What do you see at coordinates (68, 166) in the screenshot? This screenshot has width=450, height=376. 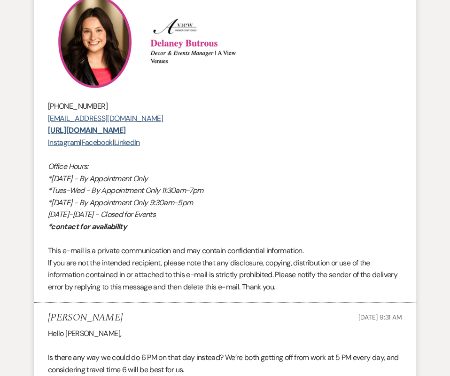 I see `em: Office Hours:` at bounding box center [68, 166].